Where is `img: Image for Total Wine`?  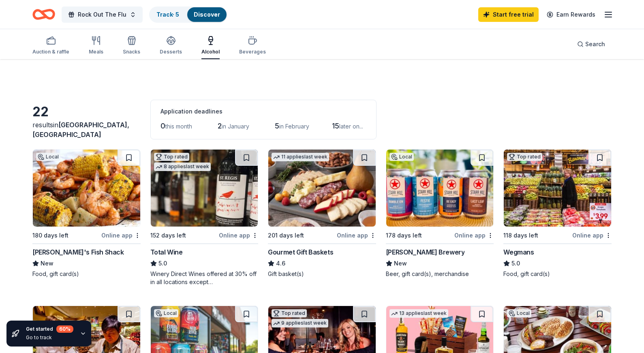
img: Image for Total Wine is located at coordinates (204, 188).